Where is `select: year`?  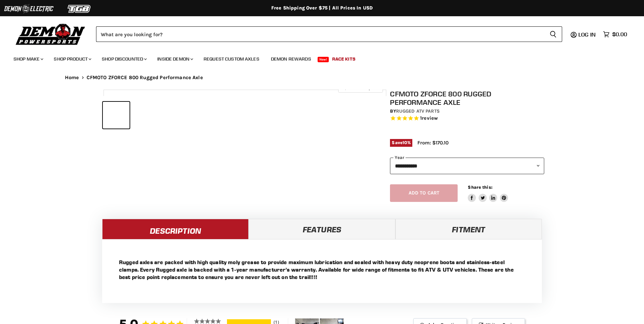
select: year is located at coordinates (467, 166).